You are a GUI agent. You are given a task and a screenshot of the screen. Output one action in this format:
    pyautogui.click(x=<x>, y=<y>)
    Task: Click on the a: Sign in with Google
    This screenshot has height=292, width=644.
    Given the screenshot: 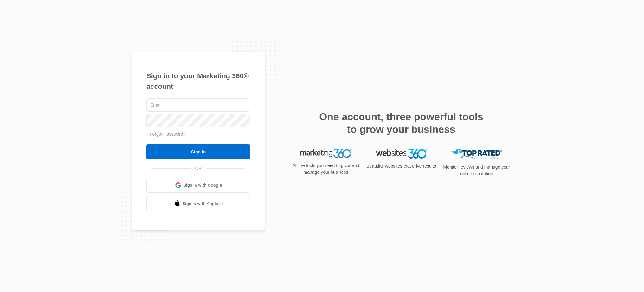 What is the action you would take?
    pyautogui.click(x=198, y=186)
    